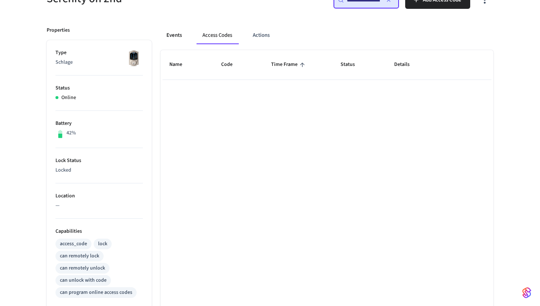 The image size is (540, 306). Describe the element at coordinates (232, 64) in the screenshot. I see `span: Code` at that location.